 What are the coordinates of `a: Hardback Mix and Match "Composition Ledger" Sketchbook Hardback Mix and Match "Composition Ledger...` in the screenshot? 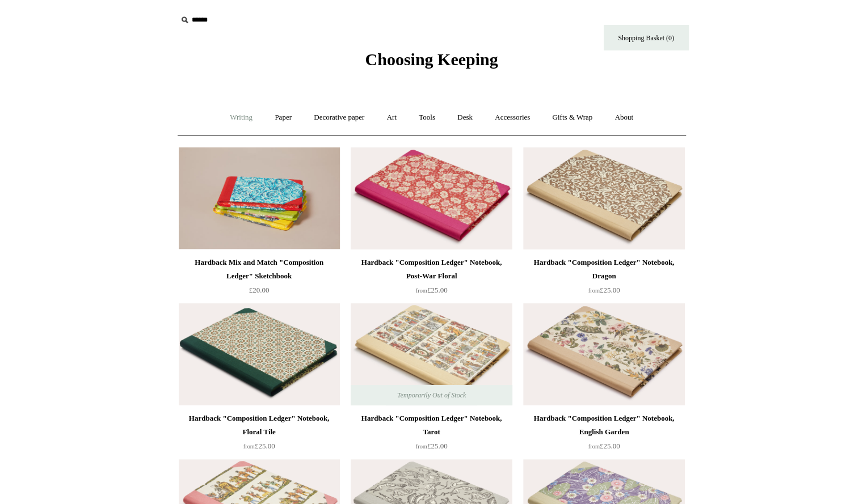 It's located at (260, 198).